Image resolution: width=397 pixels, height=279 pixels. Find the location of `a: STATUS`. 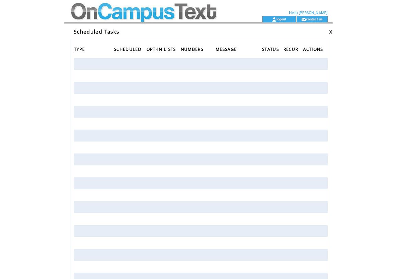

a: STATUS is located at coordinates (271, 49).